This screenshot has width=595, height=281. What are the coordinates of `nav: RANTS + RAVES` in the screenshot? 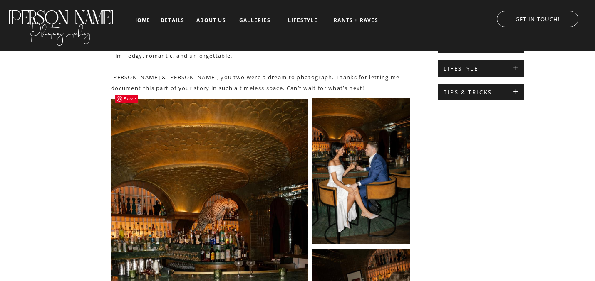 It's located at (355, 20).